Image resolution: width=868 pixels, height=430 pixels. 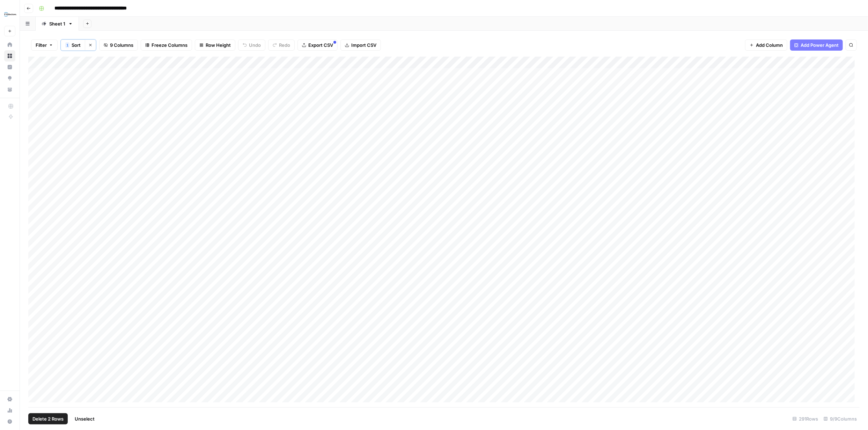 I want to click on a: Sheet 1, so click(x=57, y=24).